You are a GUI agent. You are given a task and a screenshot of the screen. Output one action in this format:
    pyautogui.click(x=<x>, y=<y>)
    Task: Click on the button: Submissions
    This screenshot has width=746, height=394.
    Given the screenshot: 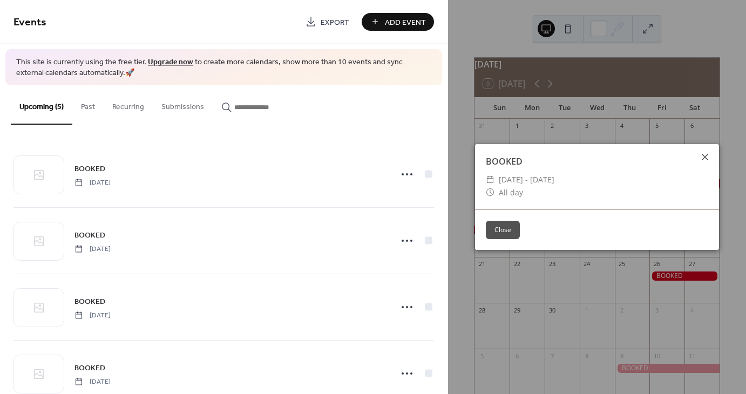 What is the action you would take?
    pyautogui.click(x=182, y=104)
    